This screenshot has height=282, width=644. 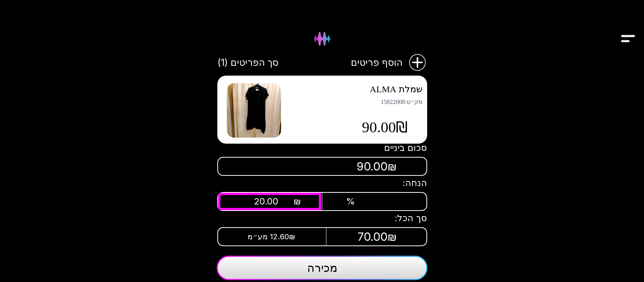 What do you see at coordinates (406, 148) in the screenshot?
I see `span: סכום ביניים` at bounding box center [406, 148].